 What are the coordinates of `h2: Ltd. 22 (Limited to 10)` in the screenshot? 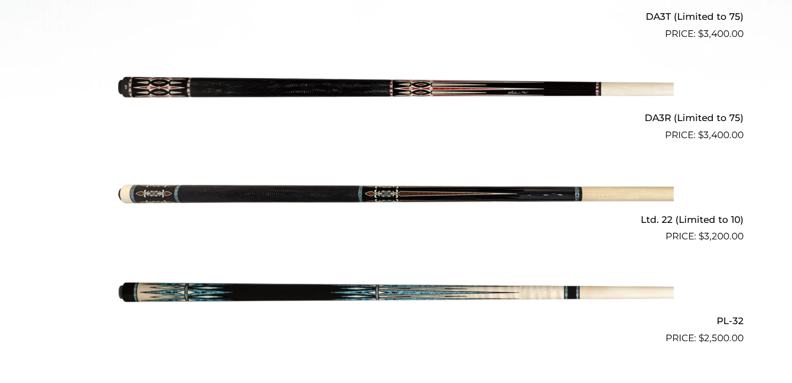 It's located at (396, 219).